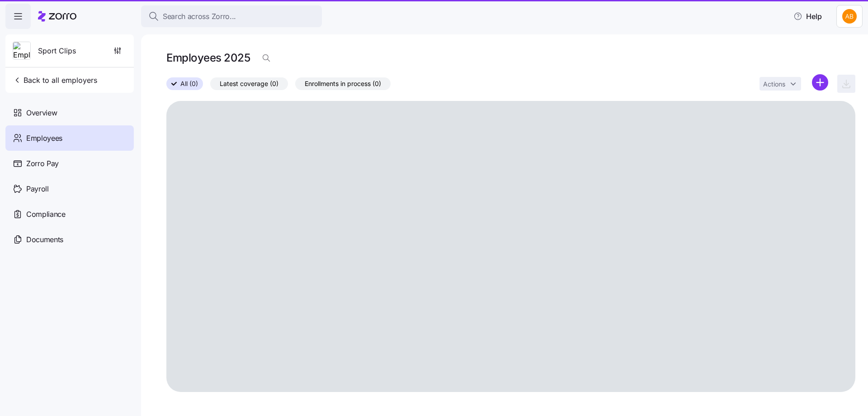 This screenshot has height=416, width=868. Describe the element at coordinates (70, 188) in the screenshot. I see `a: Payroll` at that location.